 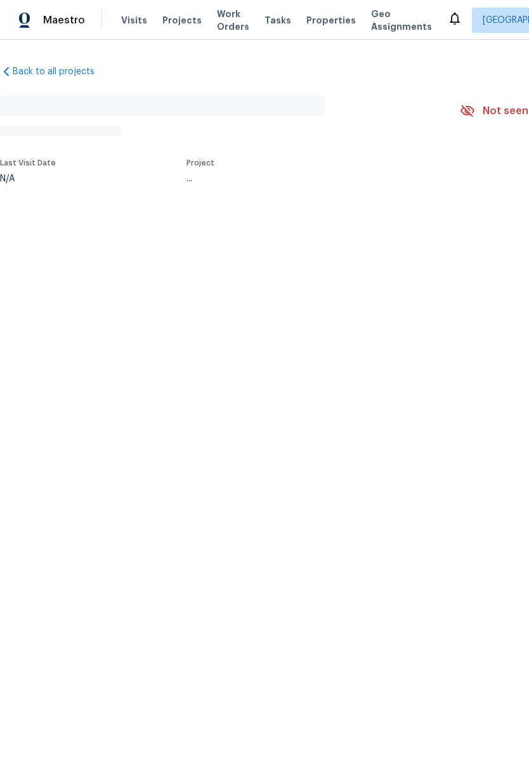 What do you see at coordinates (278, 20) in the screenshot?
I see `span: Tasks` at bounding box center [278, 20].